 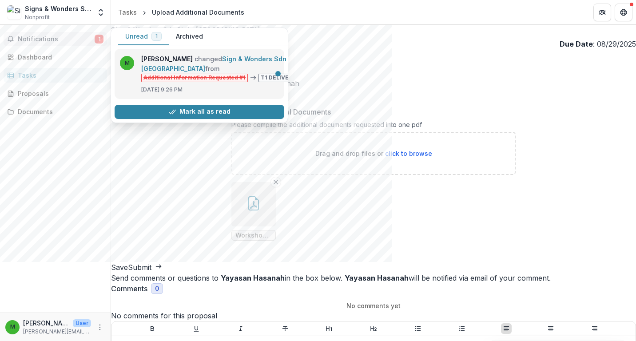 I want to click on a: Documents, so click(x=55, y=111).